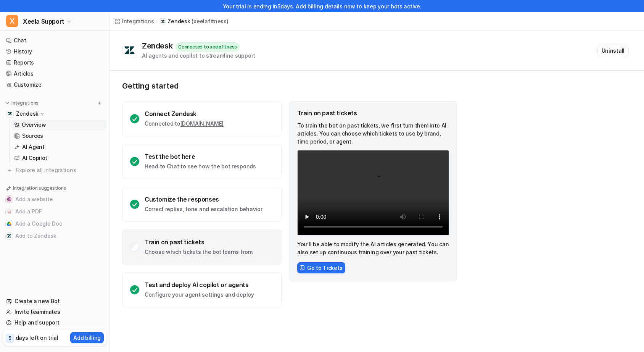 This screenshot has height=352, width=644. I want to click on img: menu_add.svg, so click(99, 103).